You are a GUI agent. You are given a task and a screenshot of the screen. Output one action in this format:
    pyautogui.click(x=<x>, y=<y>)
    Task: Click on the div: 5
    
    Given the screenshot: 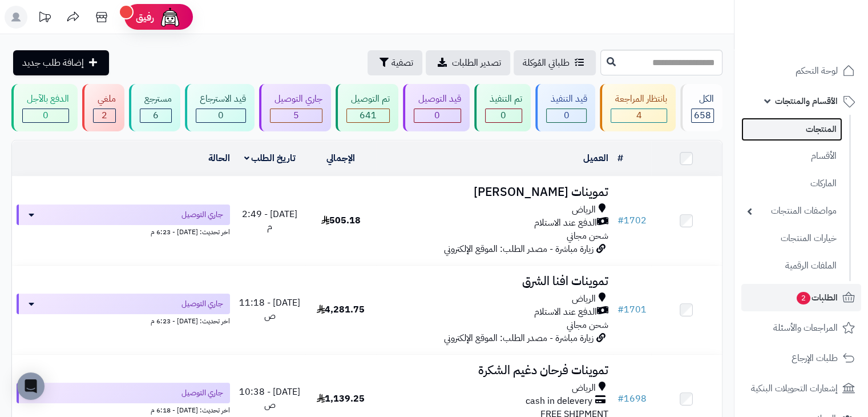 What is the action you would take?
    pyautogui.click(x=296, y=116)
    